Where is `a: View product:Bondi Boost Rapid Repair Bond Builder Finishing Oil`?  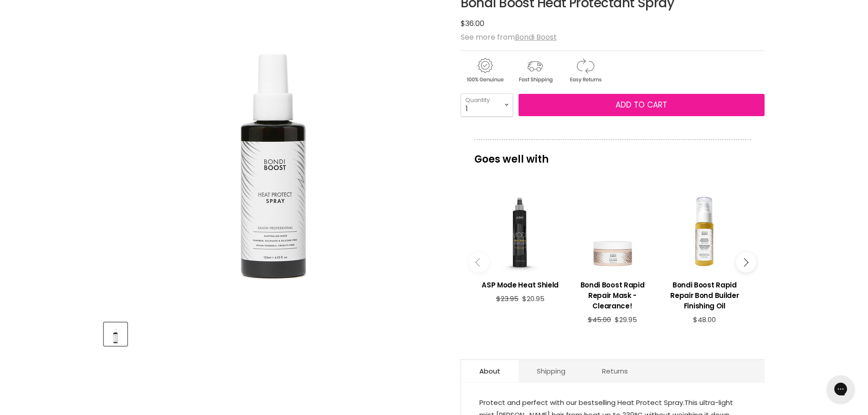
a: View product:Bondi Boost Rapid Repair Bond Builder Finishing Oil is located at coordinates (705, 295).